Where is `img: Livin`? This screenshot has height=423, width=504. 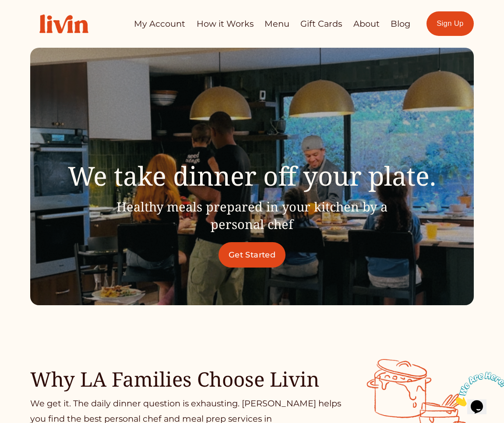 img: Livin is located at coordinates (64, 24).